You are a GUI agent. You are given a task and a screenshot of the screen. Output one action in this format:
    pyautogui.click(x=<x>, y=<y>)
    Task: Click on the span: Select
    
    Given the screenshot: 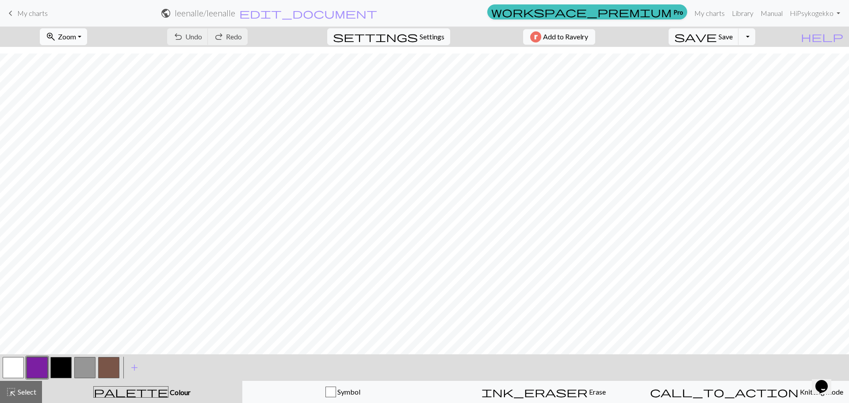 What is the action you would take?
    pyautogui.click(x=26, y=391)
    